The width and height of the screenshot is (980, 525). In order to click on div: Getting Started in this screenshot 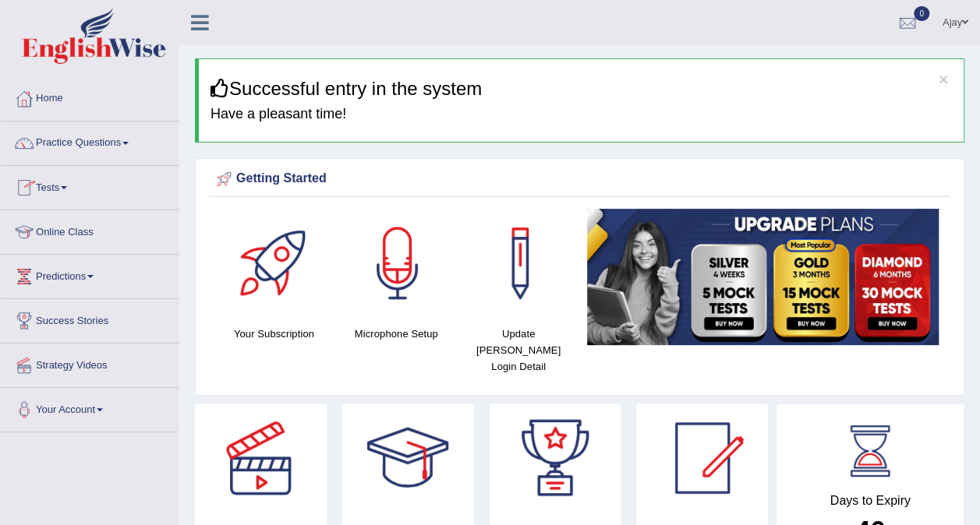, I will do `click(579, 179)`.